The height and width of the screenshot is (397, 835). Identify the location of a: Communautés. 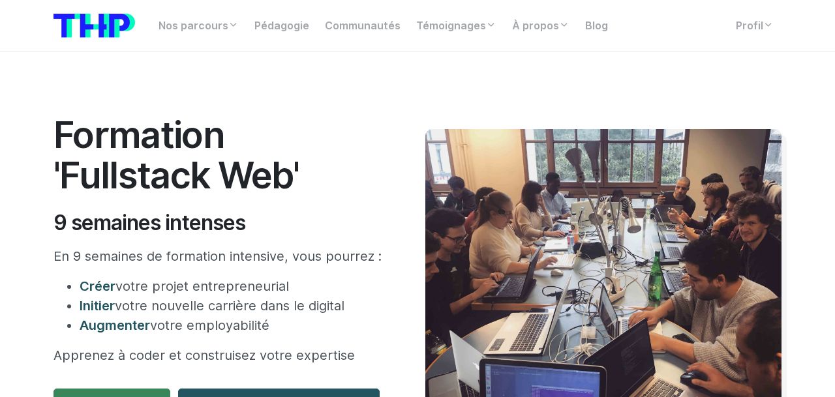
(363, 26).